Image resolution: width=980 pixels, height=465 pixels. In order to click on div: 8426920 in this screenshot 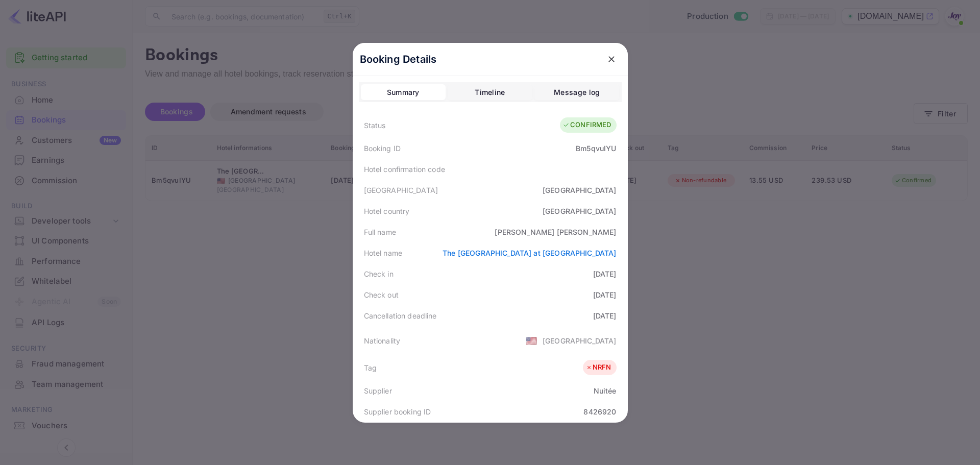, I will do `click(599, 411)`.